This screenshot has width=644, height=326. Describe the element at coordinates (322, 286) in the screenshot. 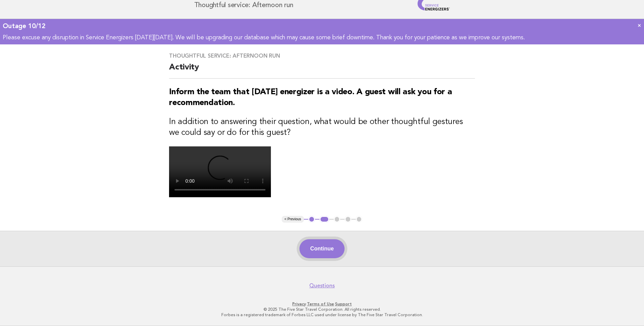

I see `a: Questions` at that location.